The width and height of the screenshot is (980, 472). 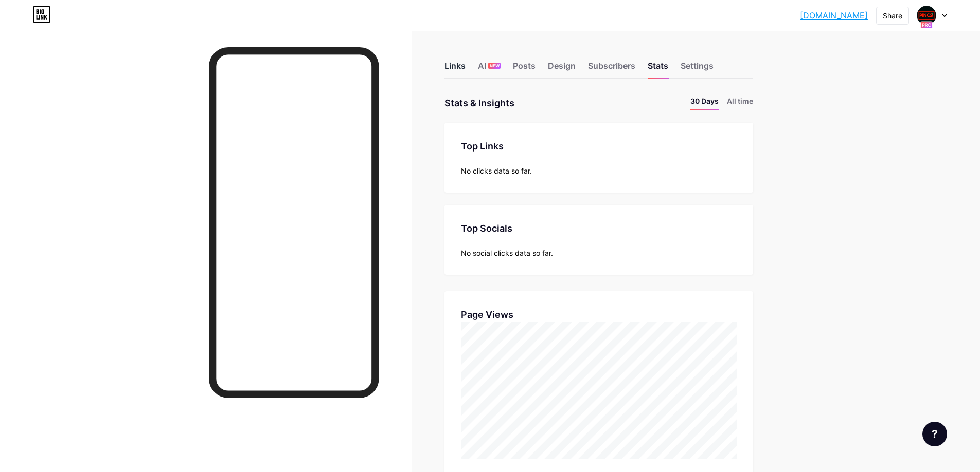 I want to click on div: Stats & Insights, so click(x=479, y=103).